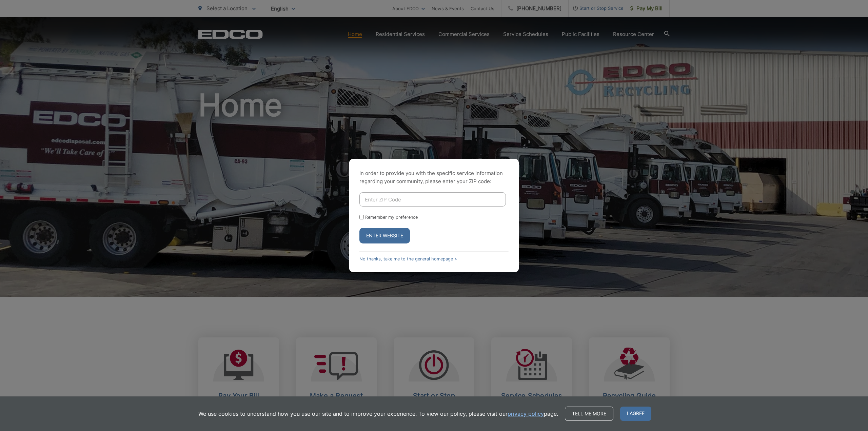 The width and height of the screenshot is (868, 431). What do you see at coordinates (636, 413) in the screenshot?
I see `span: I agree` at bounding box center [636, 413].